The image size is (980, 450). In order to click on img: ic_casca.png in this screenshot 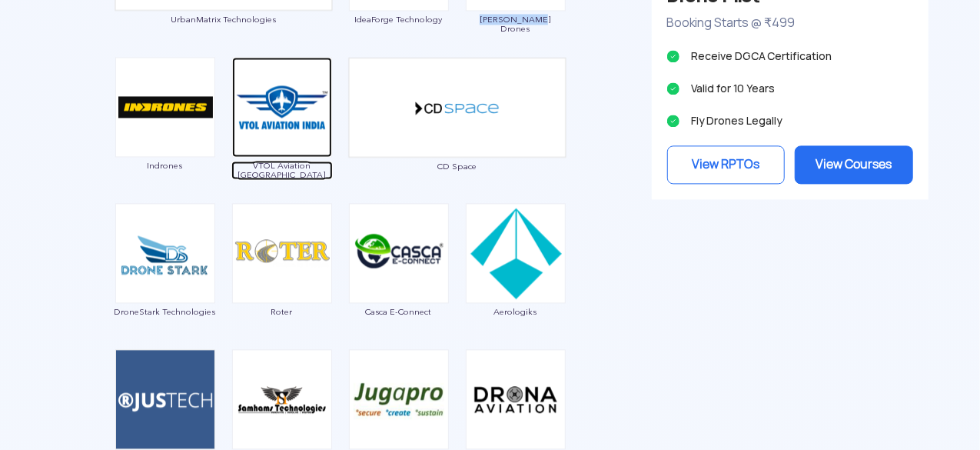, I will do `click(399, 253)`.